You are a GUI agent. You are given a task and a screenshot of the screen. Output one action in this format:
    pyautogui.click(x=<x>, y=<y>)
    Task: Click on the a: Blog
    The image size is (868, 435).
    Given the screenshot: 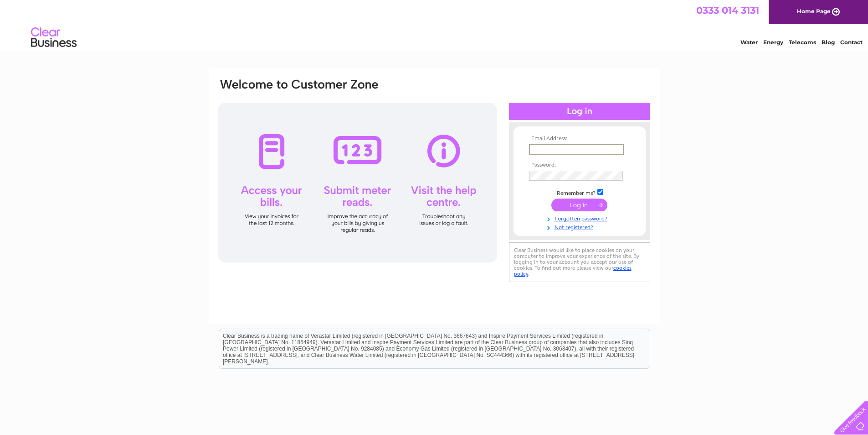 What is the action you would take?
    pyautogui.click(x=828, y=42)
    